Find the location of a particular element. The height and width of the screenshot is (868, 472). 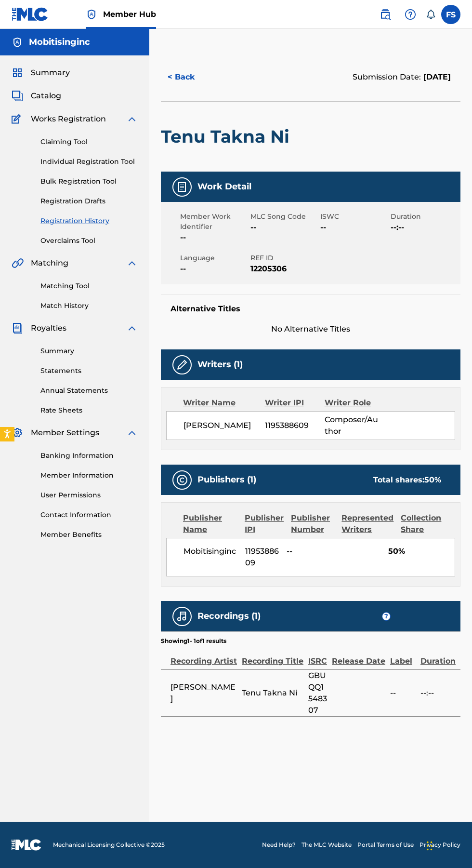

img: MLC Logo is located at coordinates (30, 14).